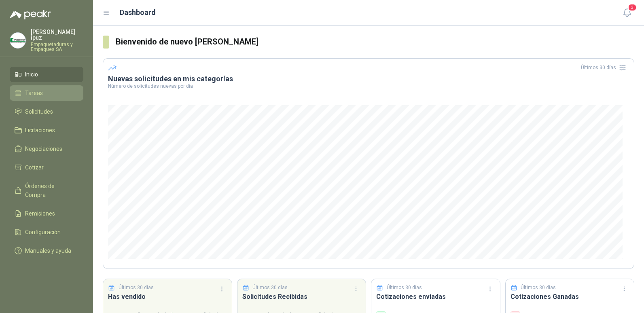 This screenshot has height=313, width=644. I want to click on h3: Nuevas solicitudes en mis categorías, so click(368, 79).